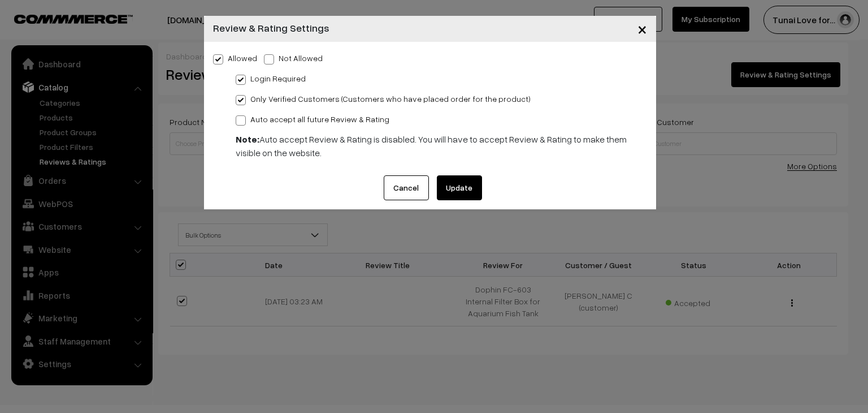 The height and width of the screenshot is (413, 868). Describe the element at coordinates (312, 118) in the screenshot. I see `label: Auto accept all future Review & Rating` at that location.